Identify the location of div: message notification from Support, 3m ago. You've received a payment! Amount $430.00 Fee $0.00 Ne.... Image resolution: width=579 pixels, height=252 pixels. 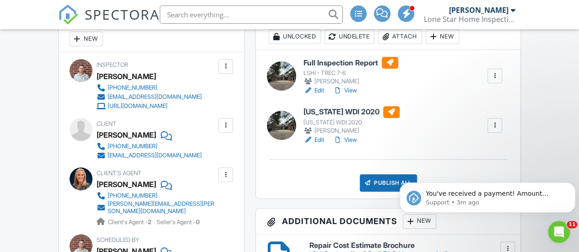
(92, 34).